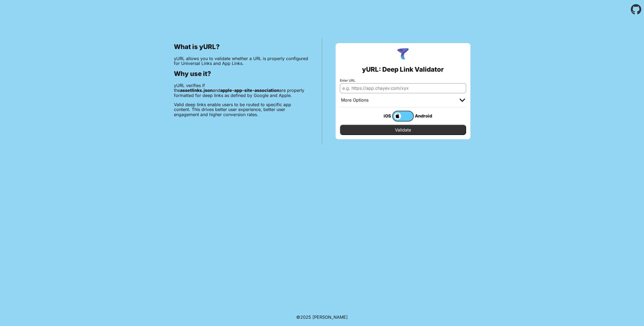 The width and height of the screenshot is (644, 326). I want to click on label: Enter URL, so click(403, 80).